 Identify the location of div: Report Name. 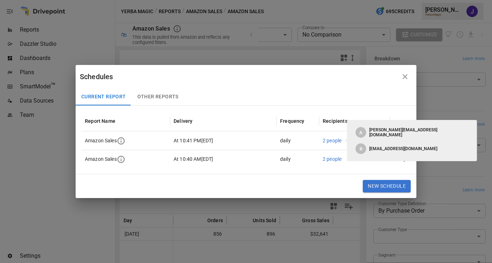
(100, 121).